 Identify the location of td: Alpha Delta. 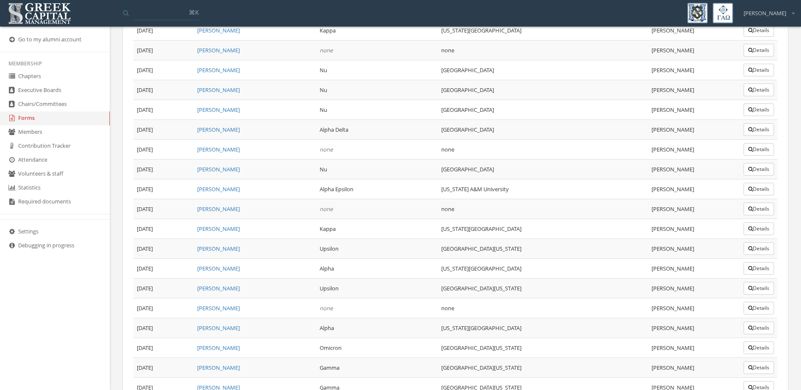
(377, 130).